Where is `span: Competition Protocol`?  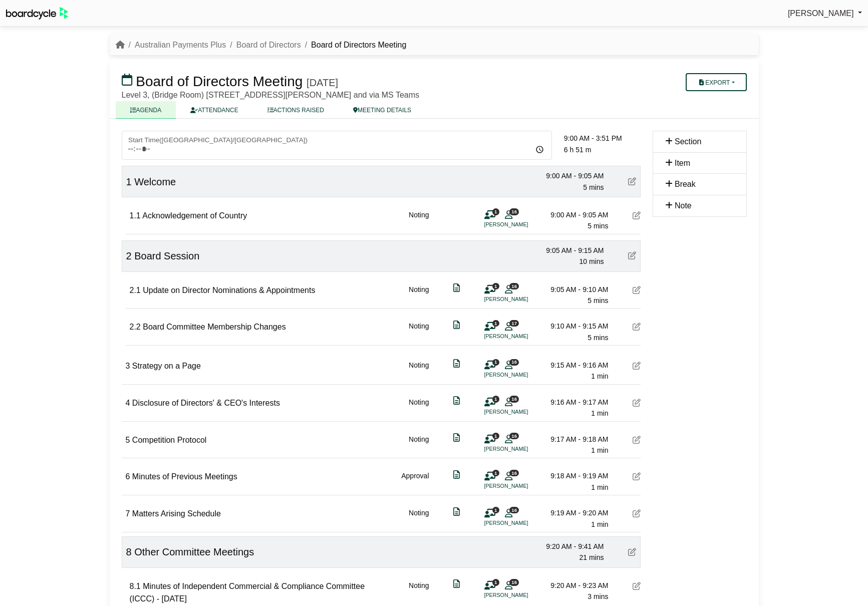 span: Competition Protocol is located at coordinates (170, 440).